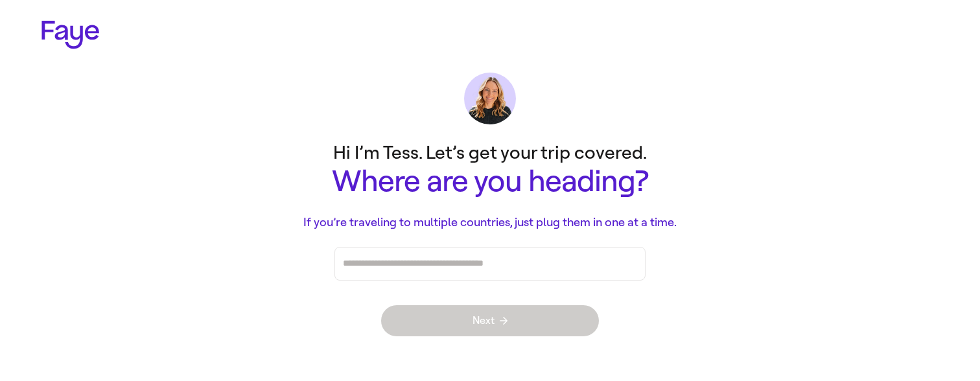  Describe the element at coordinates (490, 223) in the screenshot. I see `p: If you’re traveling to multiple countries, just plug them in one at a time.` at that location.